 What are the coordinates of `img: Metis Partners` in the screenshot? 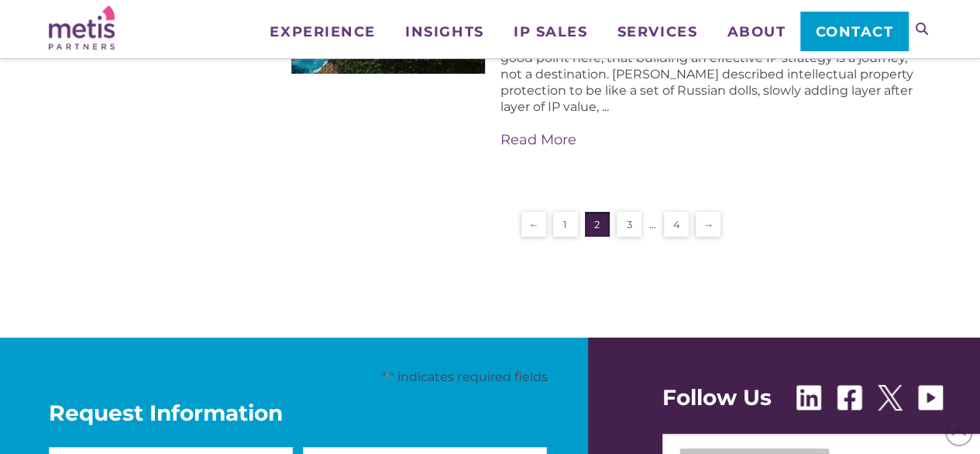 It's located at (82, 27).